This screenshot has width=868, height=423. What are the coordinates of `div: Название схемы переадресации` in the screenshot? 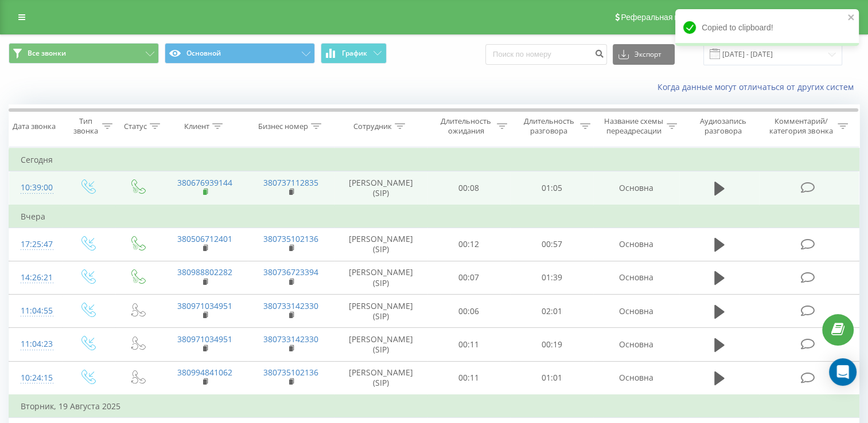 It's located at (634, 126).